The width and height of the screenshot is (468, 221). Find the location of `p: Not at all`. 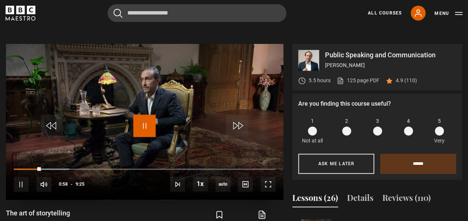

p: Not at all is located at coordinates (312, 141).